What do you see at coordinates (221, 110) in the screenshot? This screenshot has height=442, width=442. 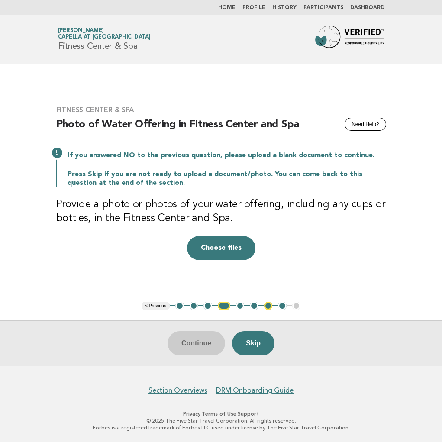 I see `h3: Fitness Center & Spa` at bounding box center [221, 110].